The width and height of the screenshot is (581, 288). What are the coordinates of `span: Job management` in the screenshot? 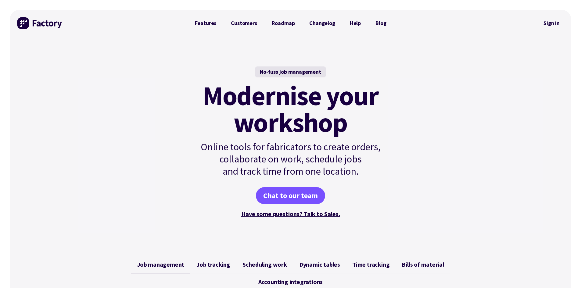 It's located at (160, 265).